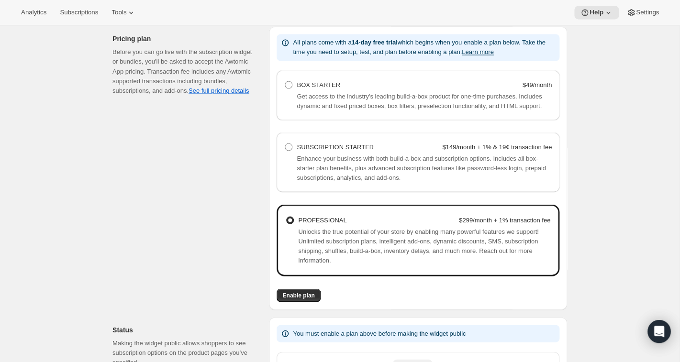 The height and width of the screenshot is (362, 680). What do you see at coordinates (318, 84) in the screenshot?
I see `span: BOX STARTER` at bounding box center [318, 84].